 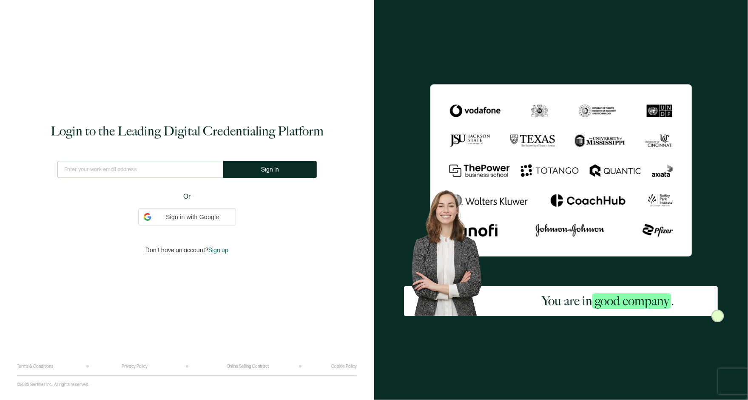 I want to click on span: Sign In, so click(x=270, y=170).